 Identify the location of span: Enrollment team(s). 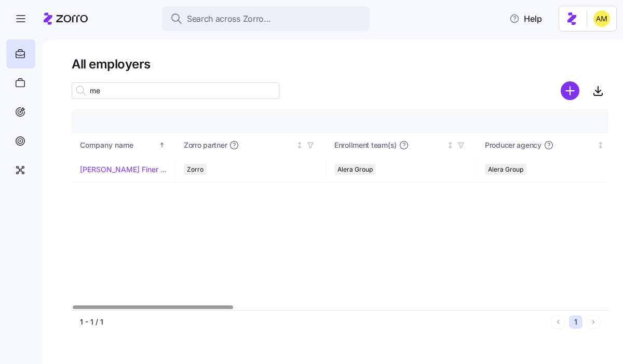
(365, 145).